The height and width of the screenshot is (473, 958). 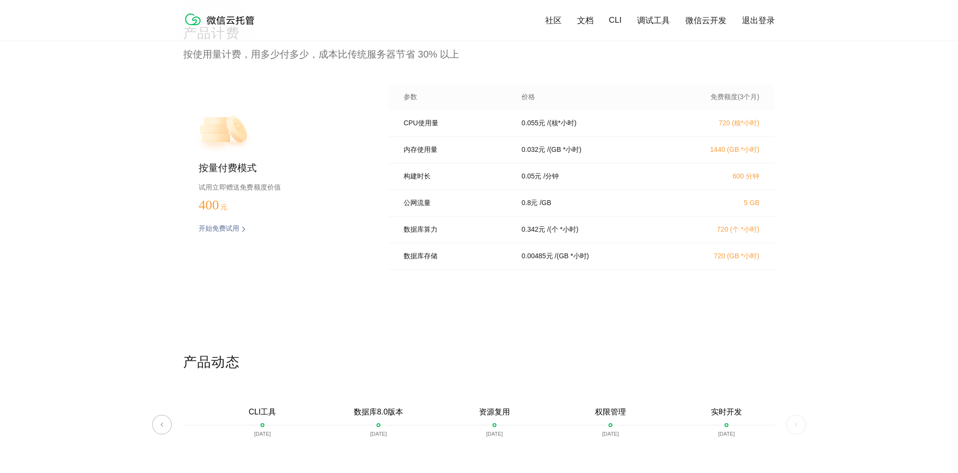 I want to click on p: 0.032 元, so click(x=533, y=150).